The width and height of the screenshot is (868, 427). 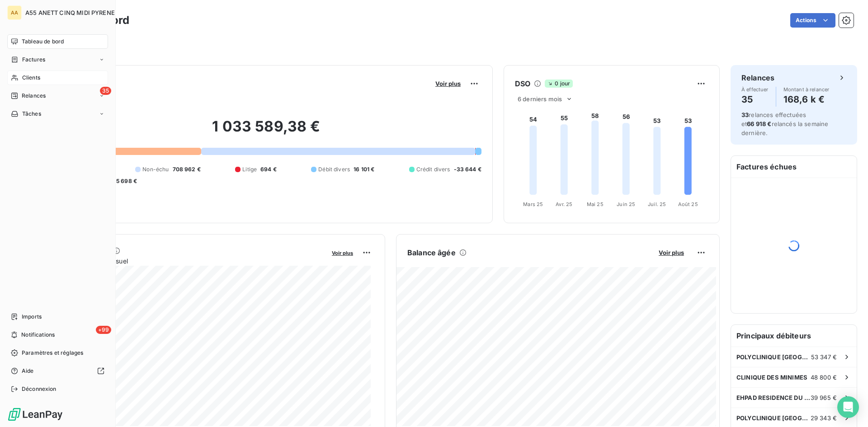 What do you see at coordinates (33, 96) in the screenshot?
I see `span: Relances` at bounding box center [33, 96].